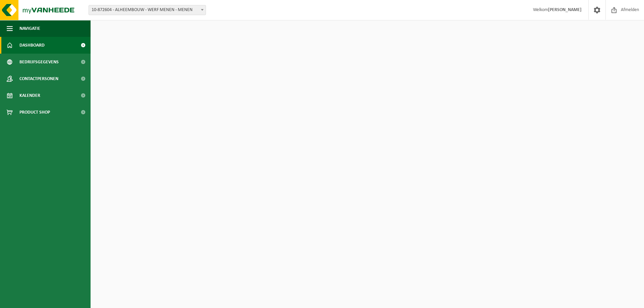 This screenshot has width=644, height=308. Describe the element at coordinates (30, 96) in the screenshot. I see `span: Kalender` at that location.